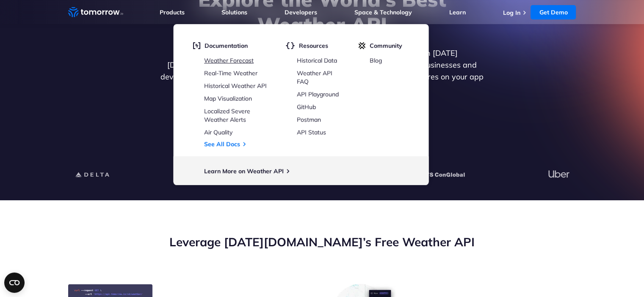 This screenshot has height=297, width=644. I want to click on span: Community, so click(386, 45).